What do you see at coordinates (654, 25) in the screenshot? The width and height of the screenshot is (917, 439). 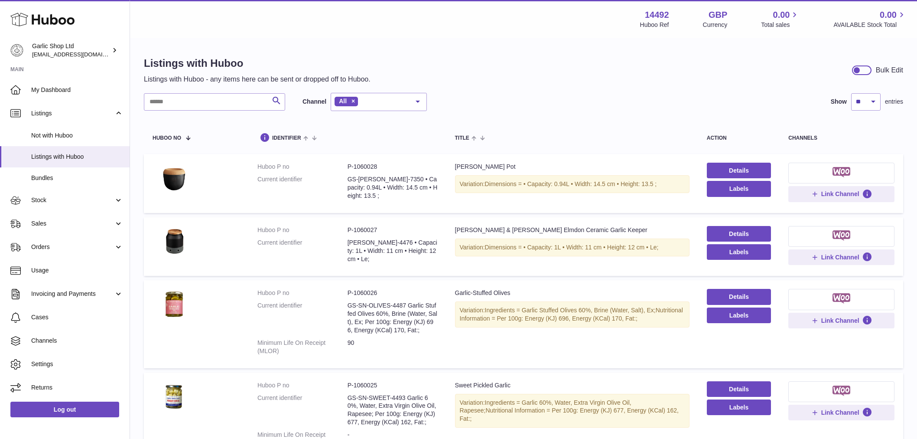 I see `div: Huboo Ref` at bounding box center [654, 25].